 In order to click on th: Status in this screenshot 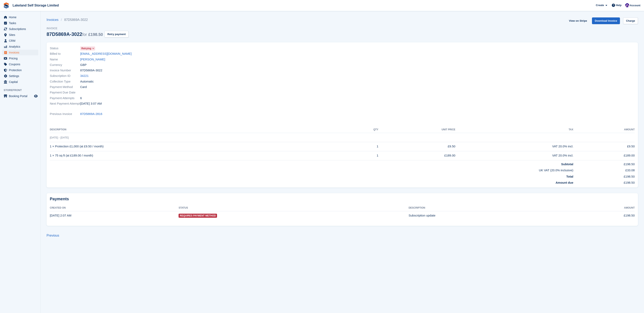, I will do `click(294, 208)`.